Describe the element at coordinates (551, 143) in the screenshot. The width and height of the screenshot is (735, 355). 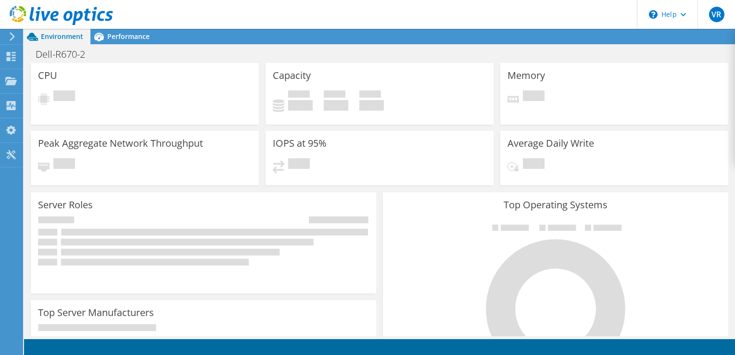
I see `h3: Average Daily Write` at that location.